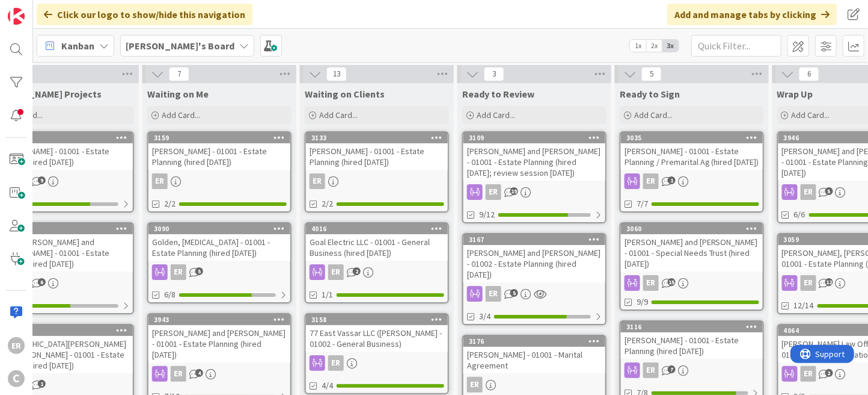 The width and height of the screenshot is (868, 395). What do you see at coordinates (345, 94) in the screenshot?
I see `span: Waiting on Clients` at bounding box center [345, 94].